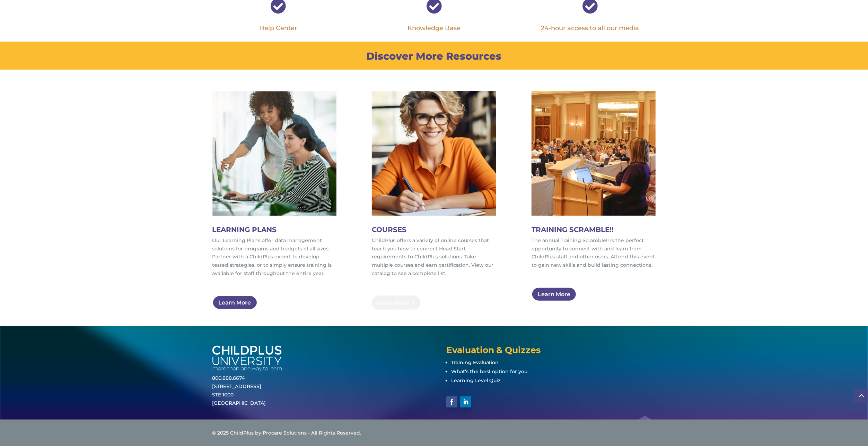 This screenshot has height=446, width=868. I want to click on img: 2024 ChildPlus Training Scramble, so click(594, 154).